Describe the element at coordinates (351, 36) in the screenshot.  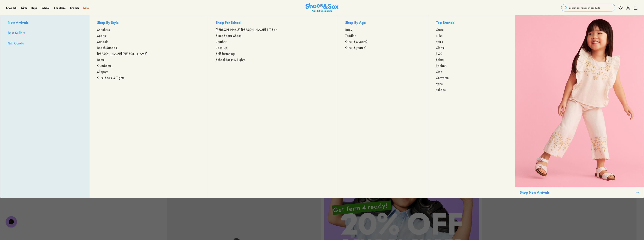
I see `span: Toddler` at that location.